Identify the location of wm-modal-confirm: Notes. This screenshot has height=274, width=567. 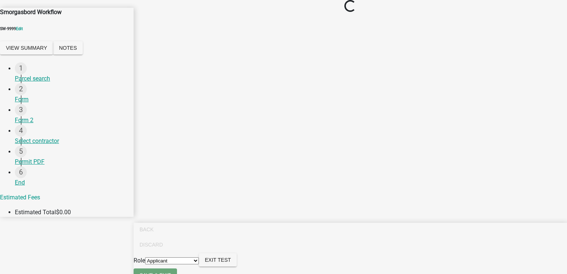
(68, 48).